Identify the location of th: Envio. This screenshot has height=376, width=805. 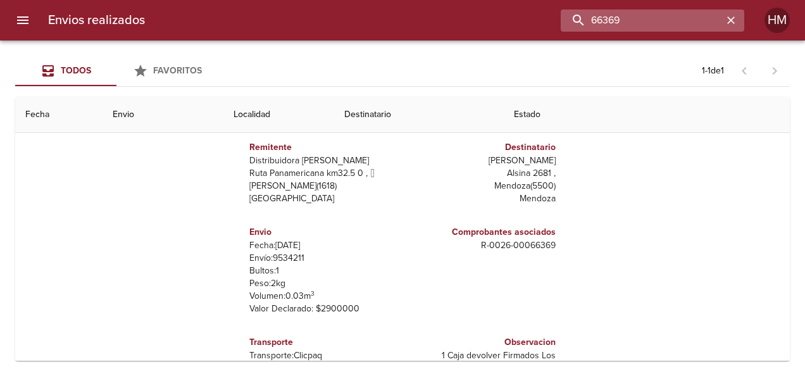
(163, 115).